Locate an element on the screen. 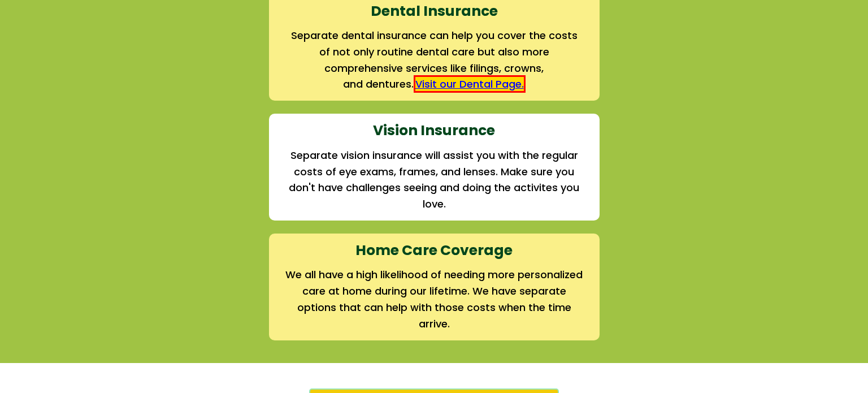 The image size is (868, 393). strong: Dental Insurance is located at coordinates (434, 10).